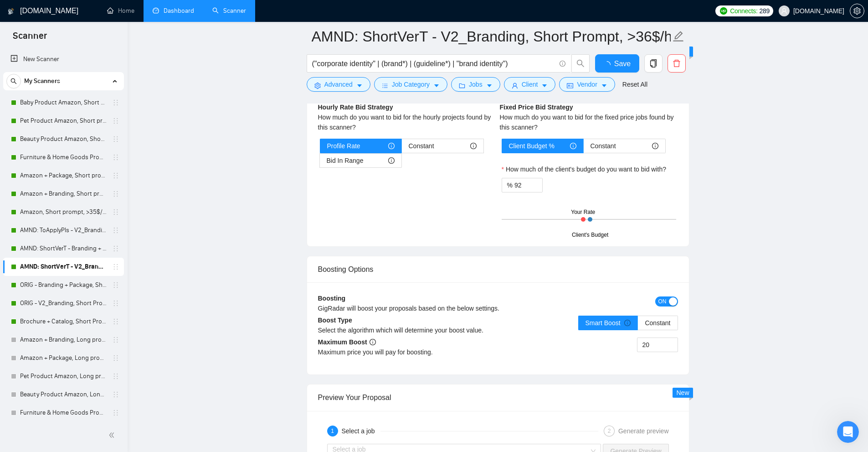  What do you see at coordinates (63, 266) in the screenshot?
I see `a: AMND: ShortVerT - V2_Branding, Short Prompt, >36$/h, no agency` at bounding box center [63, 266].